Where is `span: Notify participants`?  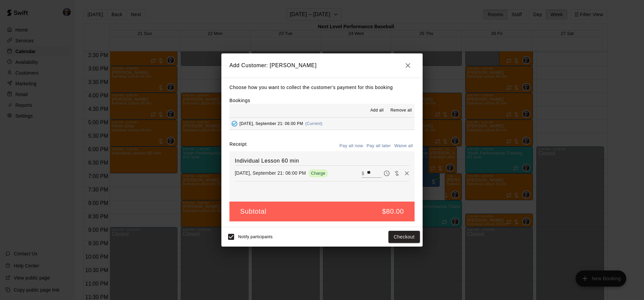
span: Notify participants is located at coordinates (255, 237).